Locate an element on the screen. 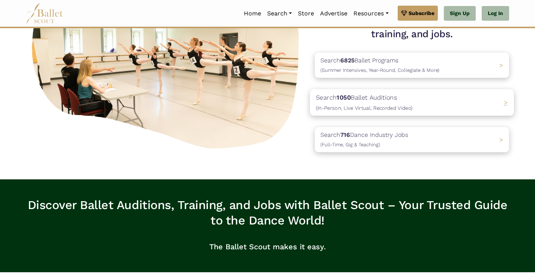 Image resolution: width=535 pixels, height=279 pixels. a: Home is located at coordinates (253, 14).